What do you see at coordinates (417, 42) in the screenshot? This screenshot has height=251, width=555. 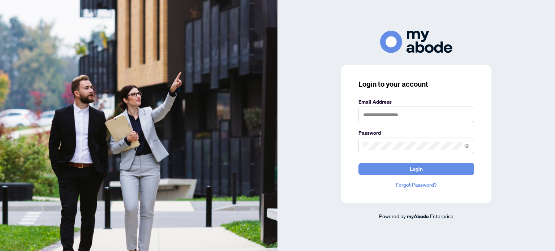 I see `img: ma-logo` at bounding box center [417, 42].